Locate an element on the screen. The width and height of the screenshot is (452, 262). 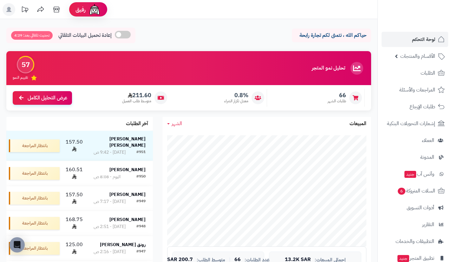
a: وآتس آبجديد is located at coordinates (415, 174).